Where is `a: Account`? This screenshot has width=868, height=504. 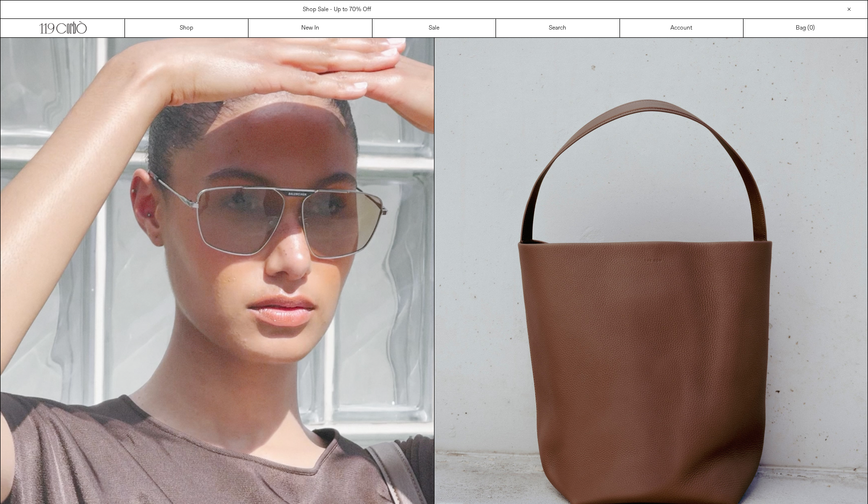
a: Account is located at coordinates (681, 28).